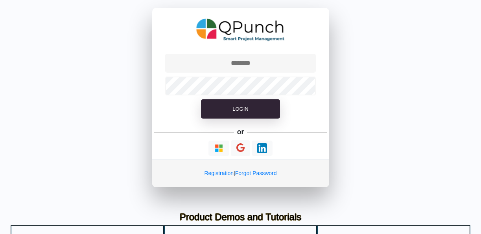 The image size is (481, 234). What do you see at coordinates (240, 30) in the screenshot?
I see `img: QPunch` at bounding box center [240, 30].